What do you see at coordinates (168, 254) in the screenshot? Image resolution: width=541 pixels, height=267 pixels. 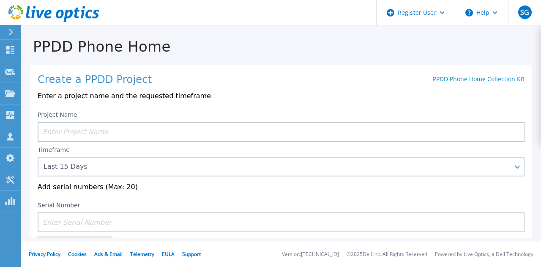 I see `a: EULA` at bounding box center [168, 254].